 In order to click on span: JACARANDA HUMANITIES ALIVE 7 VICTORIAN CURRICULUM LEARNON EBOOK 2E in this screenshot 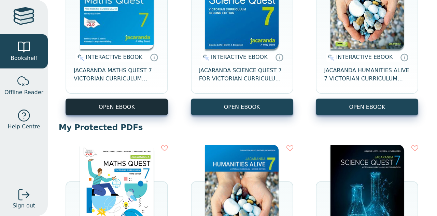, I will do `click(367, 74)`.